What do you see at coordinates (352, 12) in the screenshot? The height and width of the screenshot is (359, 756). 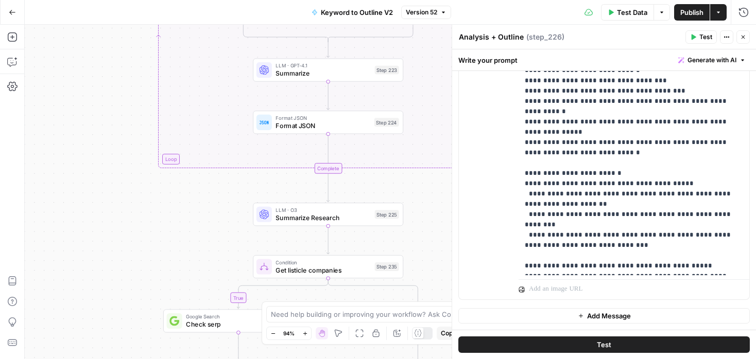 I see `button: Keyword to Outline V2` at bounding box center [352, 12].